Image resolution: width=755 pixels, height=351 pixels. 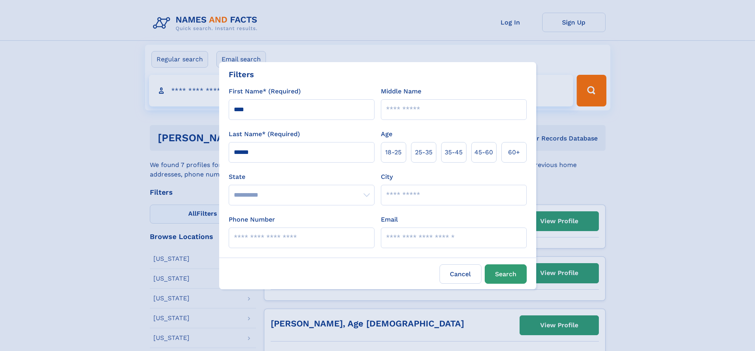 I want to click on label: First Name* (Required), so click(x=265, y=92).